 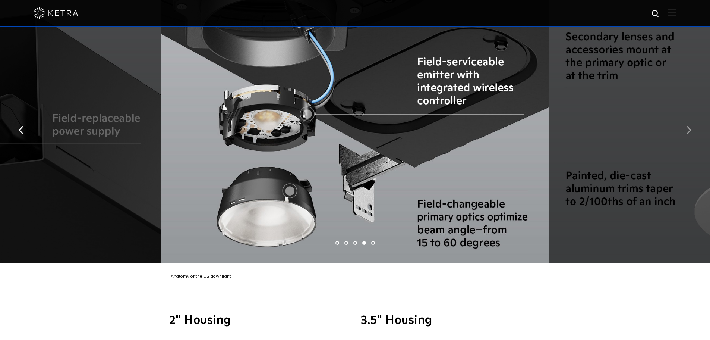 I want to click on img: ketra-logo-2019-white, so click(x=56, y=13).